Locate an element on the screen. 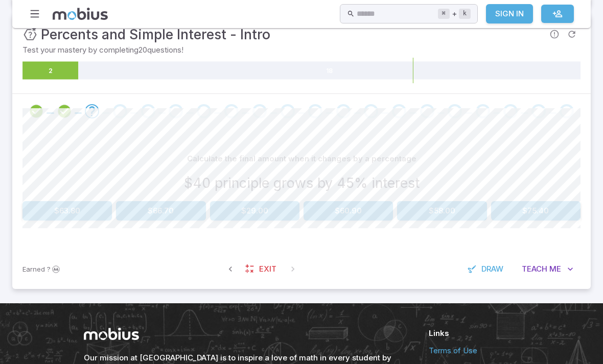  span: Draw is located at coordinates (492, 269).